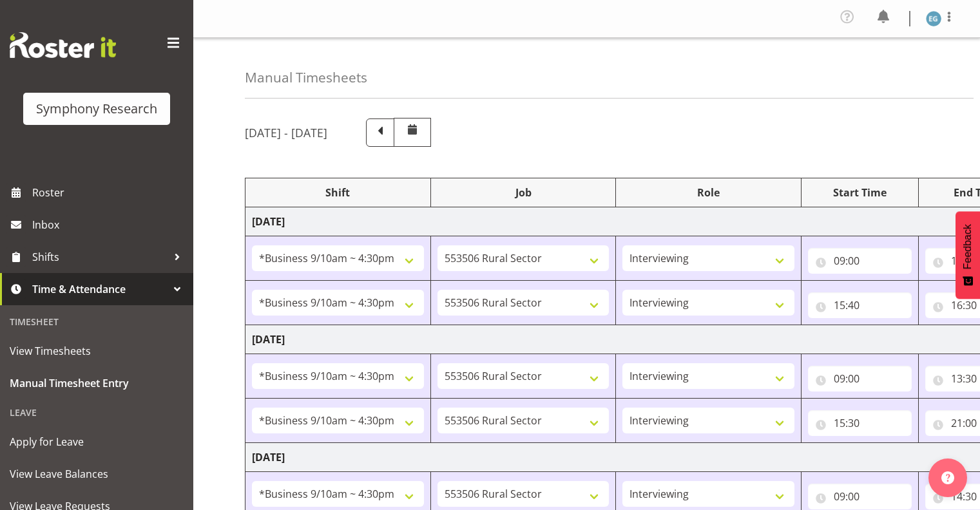 This screenshot has width=980, height=510. I want to click on span: Time & Attendance, so click(100, 289).